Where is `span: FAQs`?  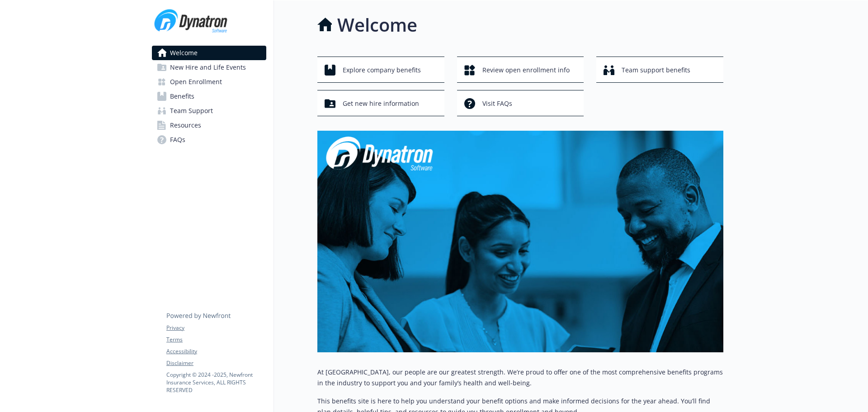
span: FAQs is located at coordinates (178, 140).